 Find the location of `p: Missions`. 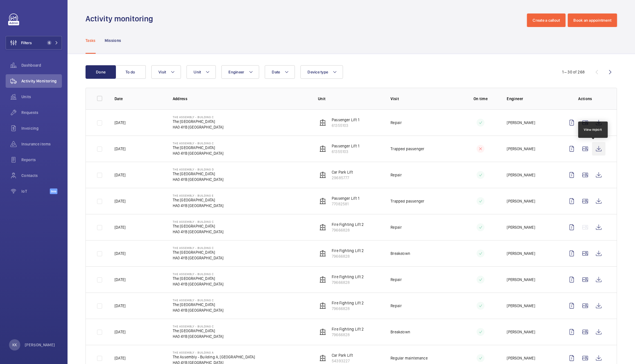

p: Missions is located at coordinates (113, 41).